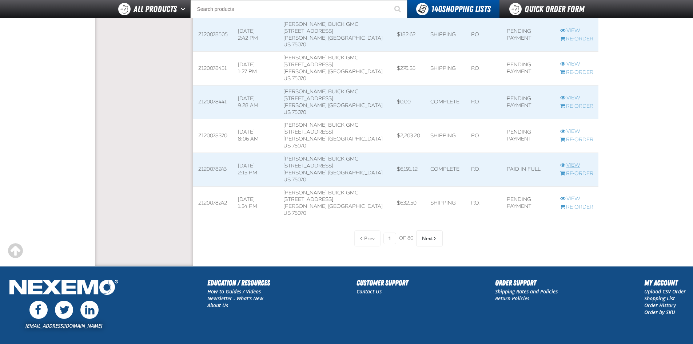  I want to click on a: Return Policies, so click(512, 298).